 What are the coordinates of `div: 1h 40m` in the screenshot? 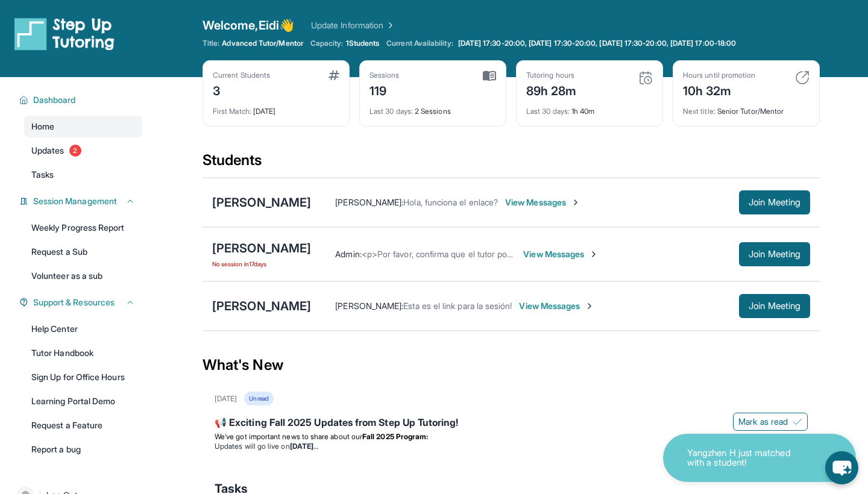 It's located at (590, 108).